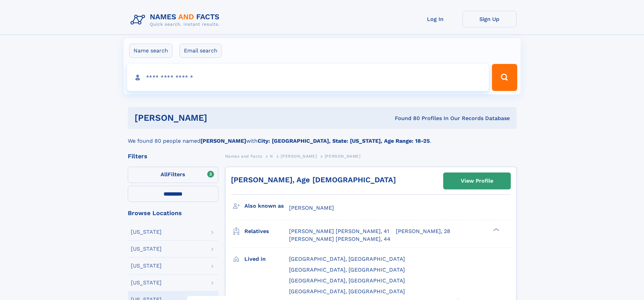  I want to click on div: View Profile, so click(477, 181).